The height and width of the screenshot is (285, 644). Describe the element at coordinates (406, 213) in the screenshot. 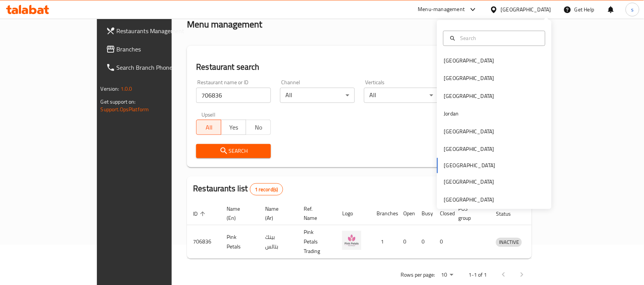

I see `th: Open` at that location.